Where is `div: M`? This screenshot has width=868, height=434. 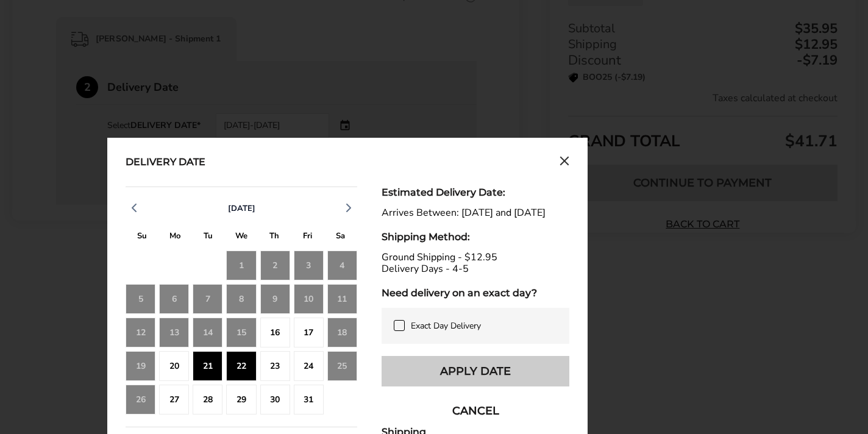
div: M is located at coordinates (175, 237).